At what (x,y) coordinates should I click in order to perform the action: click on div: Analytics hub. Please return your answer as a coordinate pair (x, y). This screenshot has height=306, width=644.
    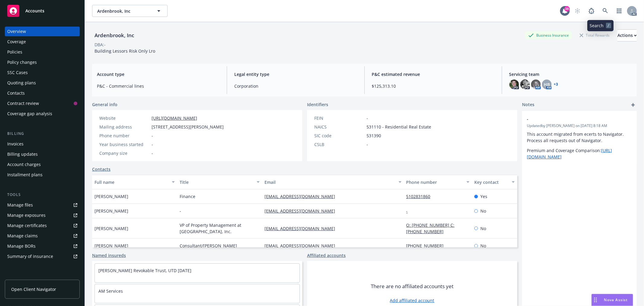
    Looking at the image, I should click on (42, 276).